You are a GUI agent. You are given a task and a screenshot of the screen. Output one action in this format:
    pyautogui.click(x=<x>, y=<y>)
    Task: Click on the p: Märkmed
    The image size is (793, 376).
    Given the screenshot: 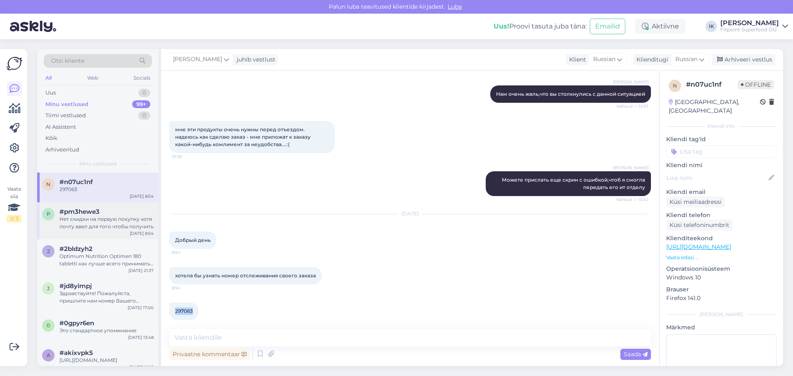 What is the action you would take?
    pyautogui.click(x=721, y=328)
    